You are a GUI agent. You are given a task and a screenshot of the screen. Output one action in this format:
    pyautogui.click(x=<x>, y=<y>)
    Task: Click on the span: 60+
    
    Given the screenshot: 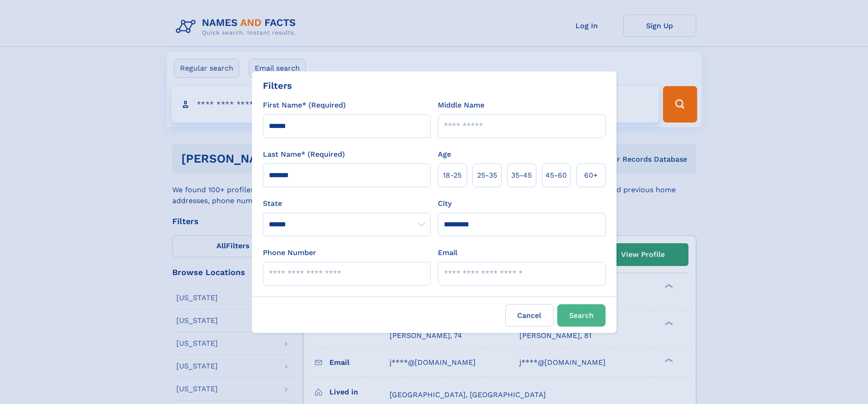 What is the action you would take?
    pyautogui.click(x=591, y=175)
    